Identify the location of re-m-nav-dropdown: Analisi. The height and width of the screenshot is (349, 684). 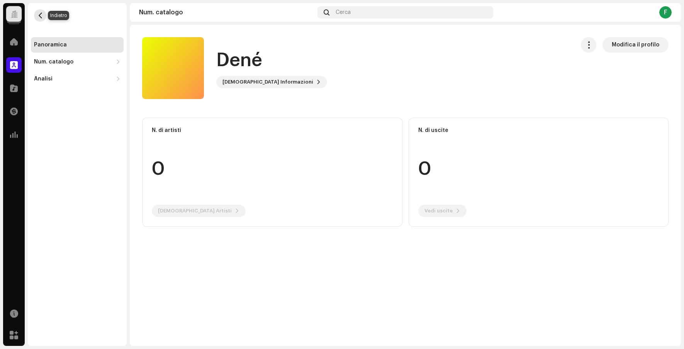
(77, 79).